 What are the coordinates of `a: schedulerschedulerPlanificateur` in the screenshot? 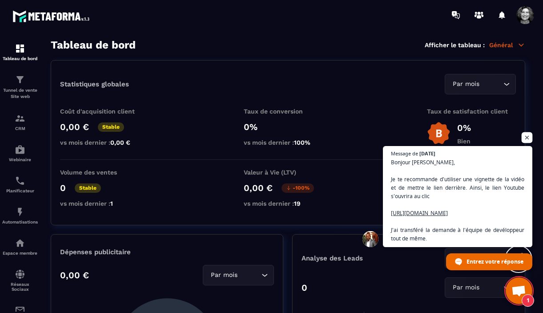 It's located at (20, 184).